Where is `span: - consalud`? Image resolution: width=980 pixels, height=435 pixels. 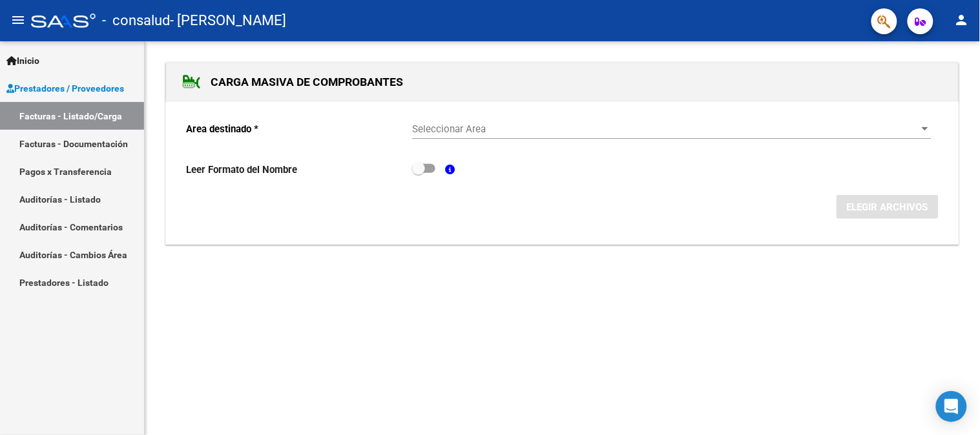
span: - consalud is located at coordinates (136, 21).